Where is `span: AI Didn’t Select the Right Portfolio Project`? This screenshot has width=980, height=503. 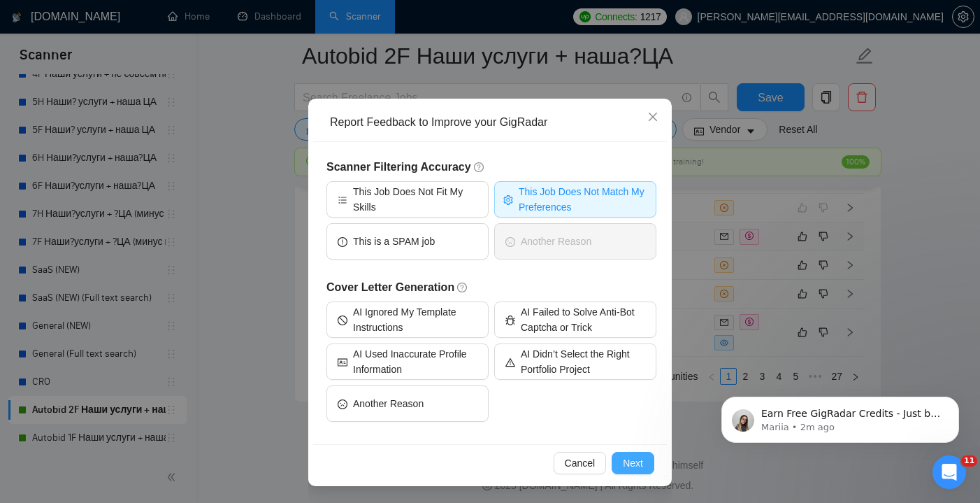
span: AI Didn’t Select the Right Portfolio Project is located at coordinates (583, 362).